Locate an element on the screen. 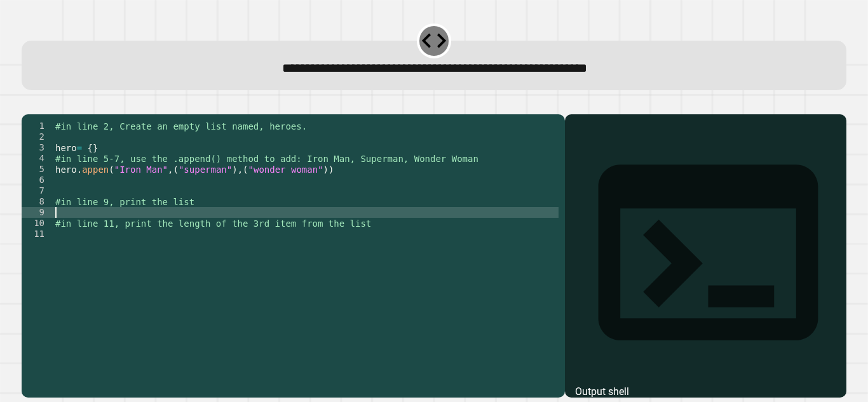 The width and height of the screenshot is (868, 402). div: 1 is located at coordinates (37, 126).